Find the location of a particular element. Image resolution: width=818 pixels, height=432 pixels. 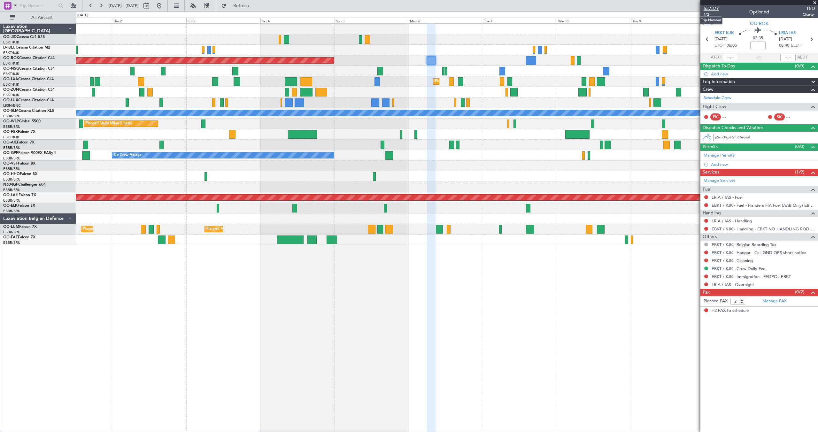

a: OO-FAEFalcon 7X is located at coordinates (19, 237).